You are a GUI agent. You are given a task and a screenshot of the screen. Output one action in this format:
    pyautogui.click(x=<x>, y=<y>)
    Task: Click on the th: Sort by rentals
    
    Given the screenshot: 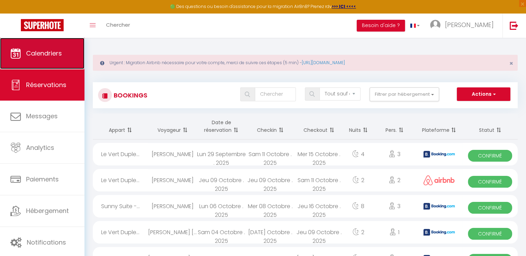 What is the action you would take?
    pyautogui.click(x=120, y=126)
    